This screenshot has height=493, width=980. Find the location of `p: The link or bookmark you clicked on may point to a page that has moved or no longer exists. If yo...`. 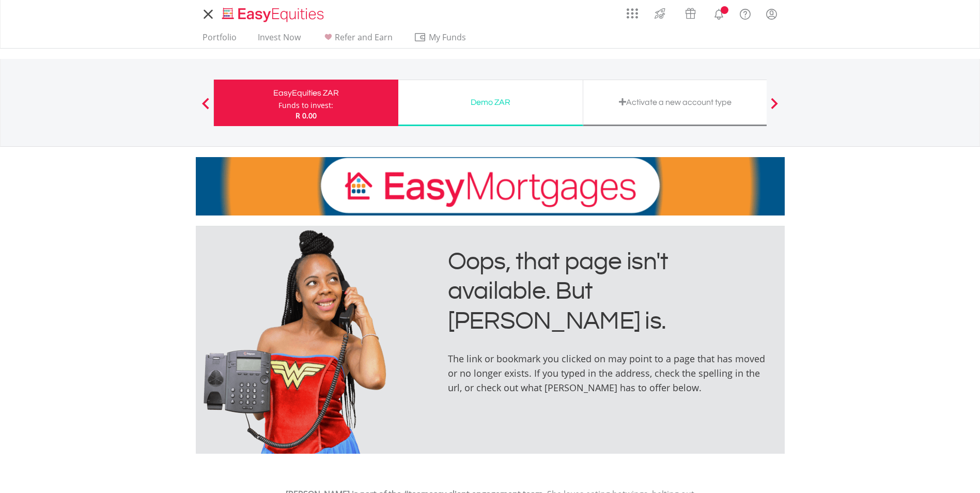

p: The link or bookmark you clicked on may point to a page that has moved or no longer exists. If yo... is located at coordinates (610, 373).